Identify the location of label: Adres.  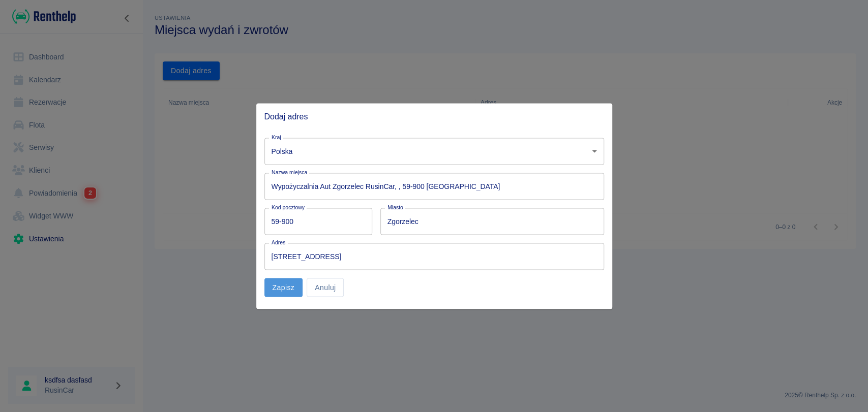
(278, 242).